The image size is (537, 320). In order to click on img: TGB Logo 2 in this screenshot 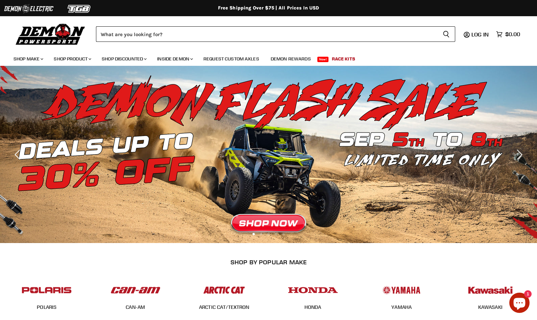, I will do `click(79, 9)`.